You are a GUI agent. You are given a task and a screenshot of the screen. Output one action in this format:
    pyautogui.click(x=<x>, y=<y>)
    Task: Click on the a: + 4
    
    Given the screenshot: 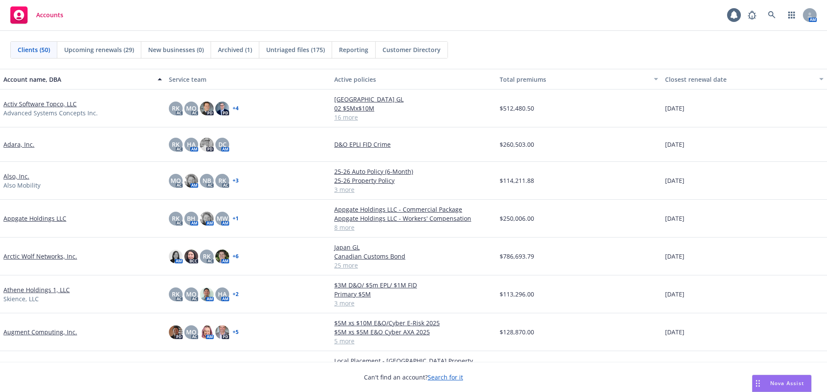 What is the action you would take?
    pyautogui.click(x=236, y=109)
    